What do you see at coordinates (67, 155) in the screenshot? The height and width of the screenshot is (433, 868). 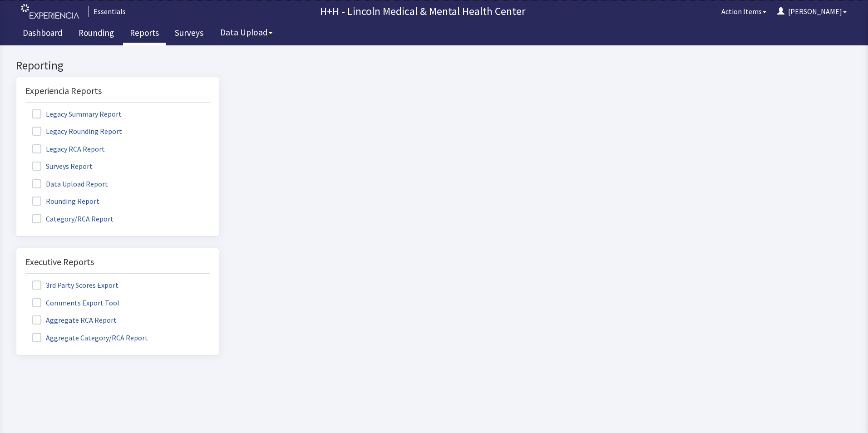 I see `label: Rounding Report` at bounding box center [67, 155].